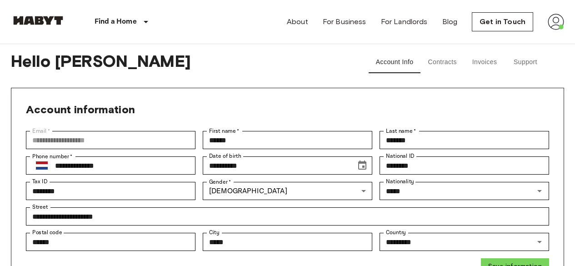  I want to click on label: National ID, so click(400, 156).